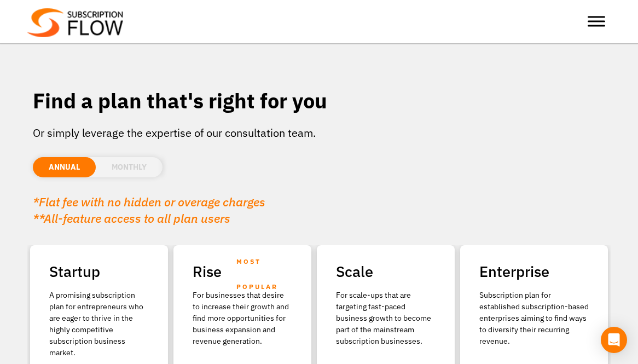  What do you see at coordinates (75, 22) in the screenshot?
I see `img: Subscriptionflow` at bounding box center [75, 22].